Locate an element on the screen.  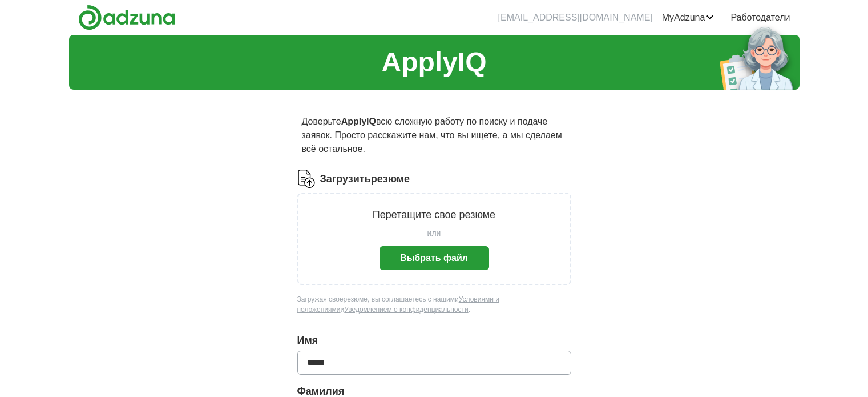
img: Значок резюме is located at coordinates (306, 179).